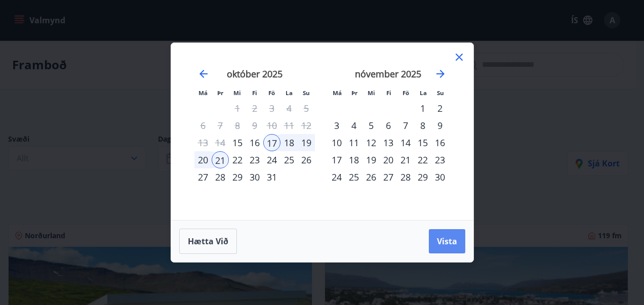  What do you see at coordinates (289, 143) in the screenshot?
I see `td: Selected. laugardagur, 18. október 2025` at bounding box center [289, 143].